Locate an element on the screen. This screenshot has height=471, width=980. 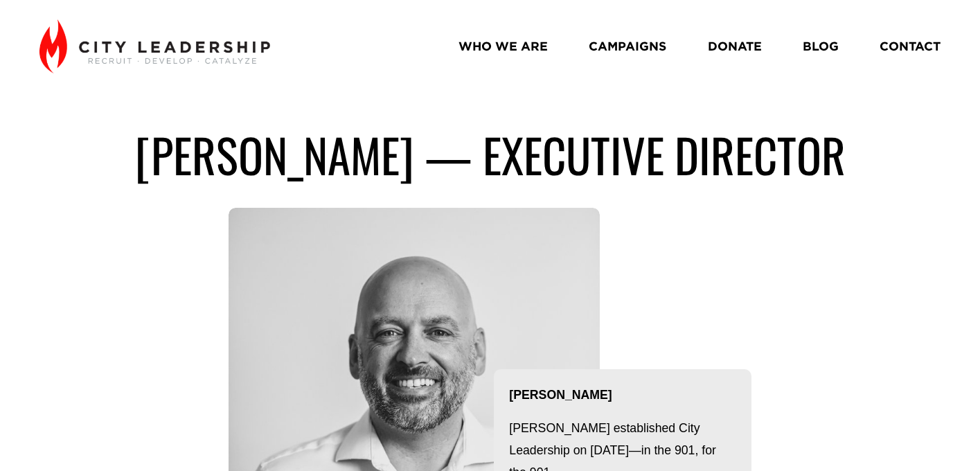
a: CAMPAIGNS is located at coordinates (628, 47).